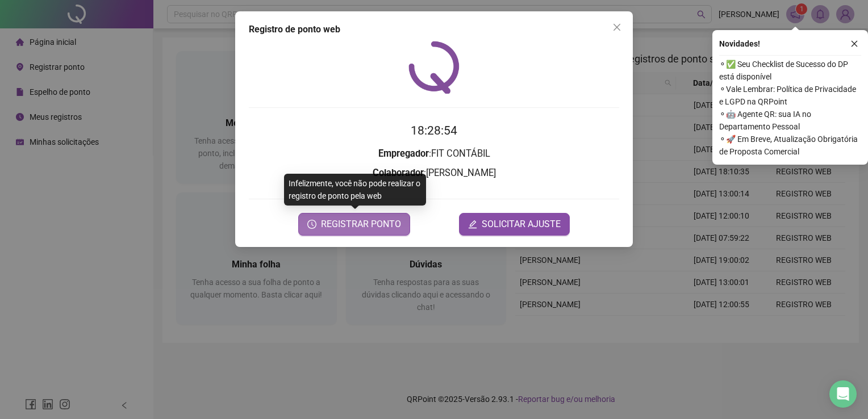  What do you see at coordinates (740, 43) in the screenshot?
I see `span: Novidades !` at bounding box center [740, 43].